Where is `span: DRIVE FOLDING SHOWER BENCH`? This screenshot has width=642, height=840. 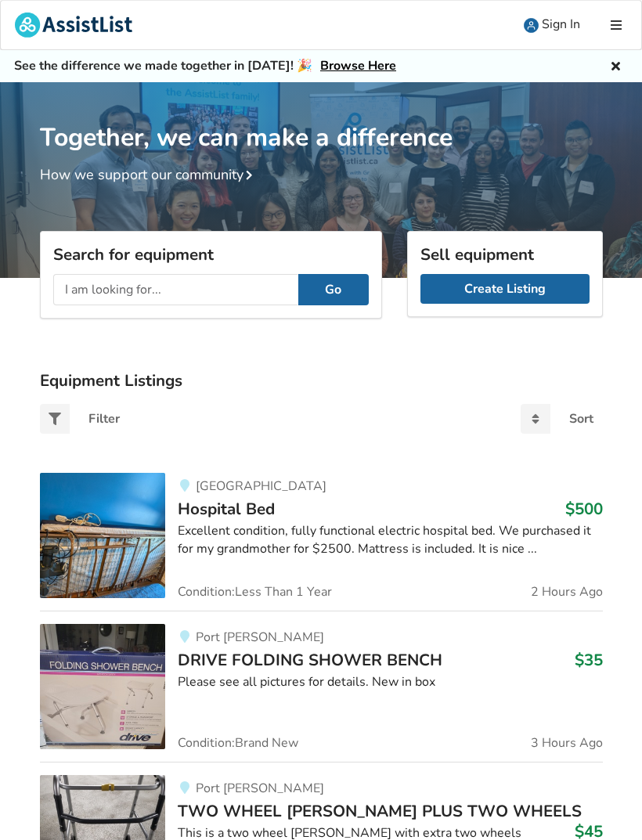 span: DRIVE FOLDING SHOWER BENCH is located at coordinates (310, 660).